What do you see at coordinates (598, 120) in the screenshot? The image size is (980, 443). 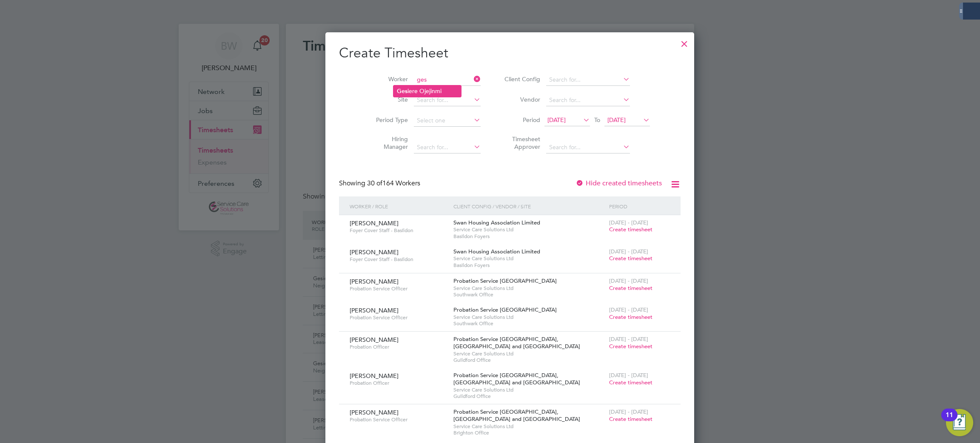 I see `span: To` at bounding box center [598, 120].